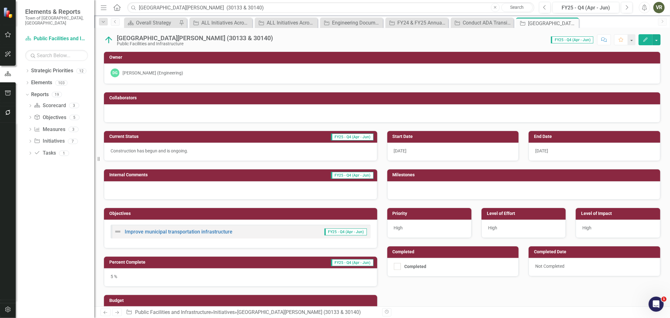  I want to click on span: 1, so click(664, 299).